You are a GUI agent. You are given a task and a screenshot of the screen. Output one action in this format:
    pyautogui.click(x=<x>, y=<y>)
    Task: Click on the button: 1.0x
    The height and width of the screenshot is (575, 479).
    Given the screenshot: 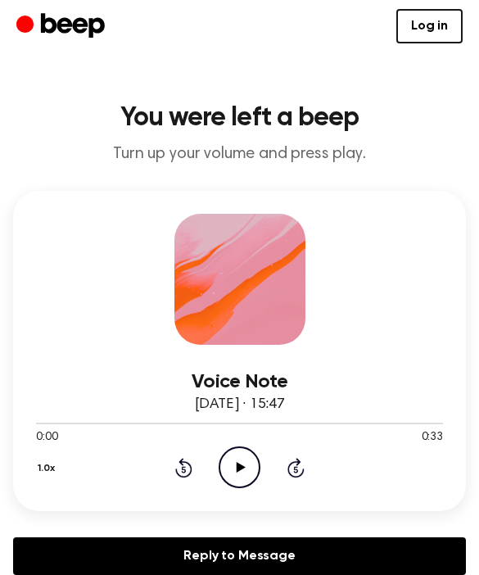 What is the action you would take?
    pyautogui.click(x=48, y=469)
    